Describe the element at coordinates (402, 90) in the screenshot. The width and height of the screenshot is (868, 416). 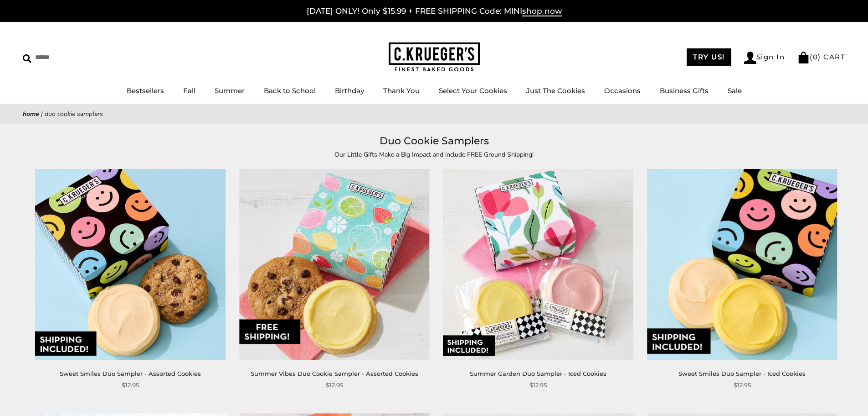
I see `a: Thank You` at that location.